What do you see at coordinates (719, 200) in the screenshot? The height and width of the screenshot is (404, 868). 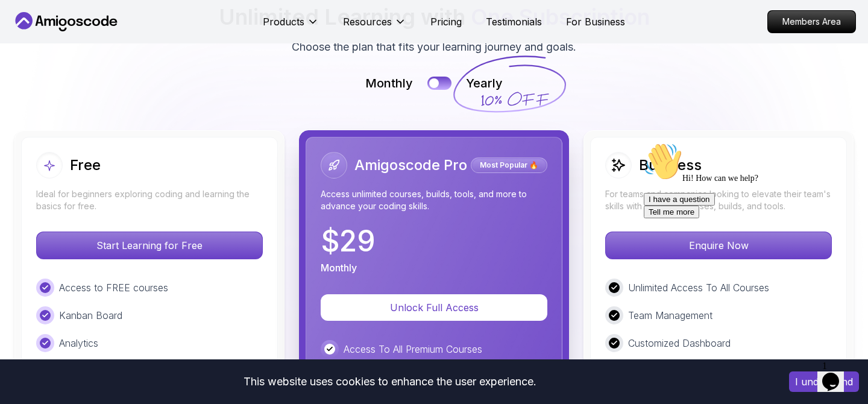 I see `p: For teams and companies looking to elevate their team's skills with unlimited courses, builds, an...` at bounding box center [719, 200].